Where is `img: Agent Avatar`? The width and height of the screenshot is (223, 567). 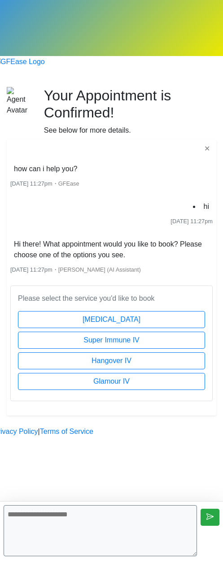
img: Agent Avatar is located at coordinates (18, 101).